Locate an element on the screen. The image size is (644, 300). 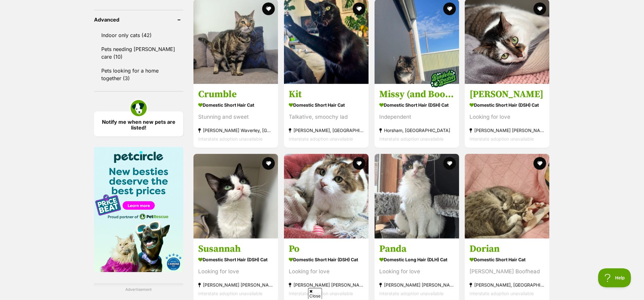
img: Dorian - Domestic Short Hair Cat is located at coordinates (507, 196).